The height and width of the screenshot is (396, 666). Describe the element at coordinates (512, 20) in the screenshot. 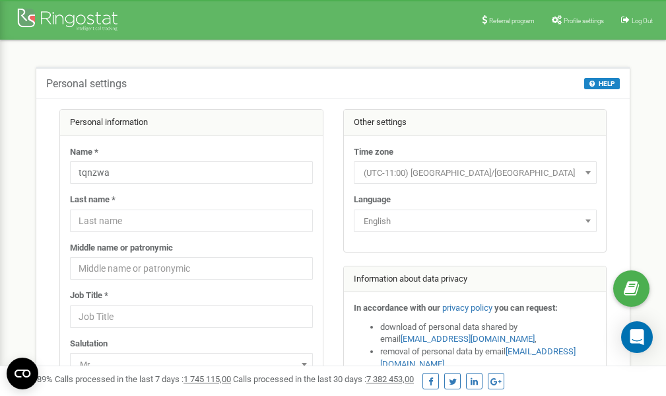

I see `span: Referral program` at that location.